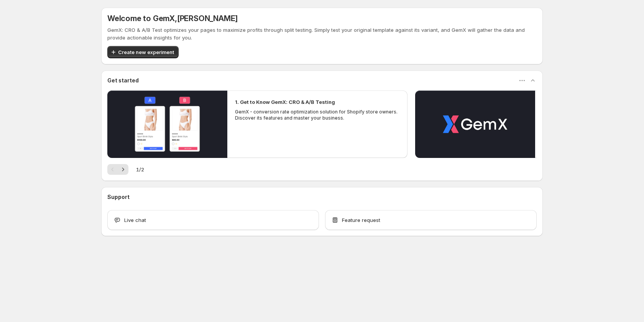  What do you see at coordinates (119, 197) in the screenshot?
I see `h3: Support` at bounding box center [119, 197].